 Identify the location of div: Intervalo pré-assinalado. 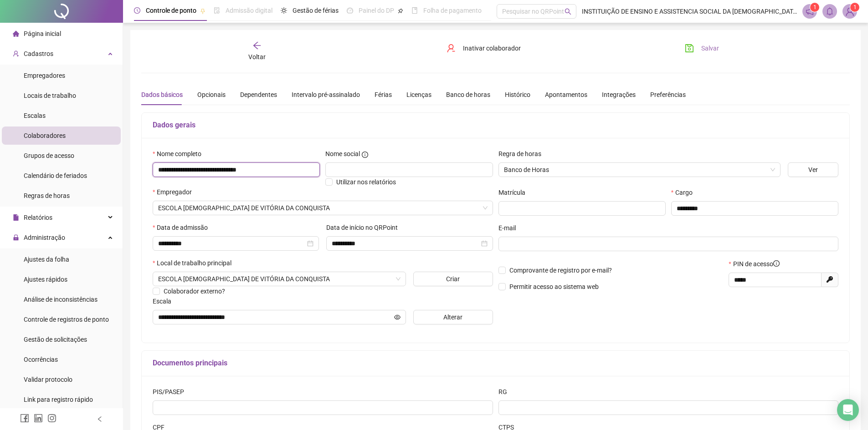
(326, 94).